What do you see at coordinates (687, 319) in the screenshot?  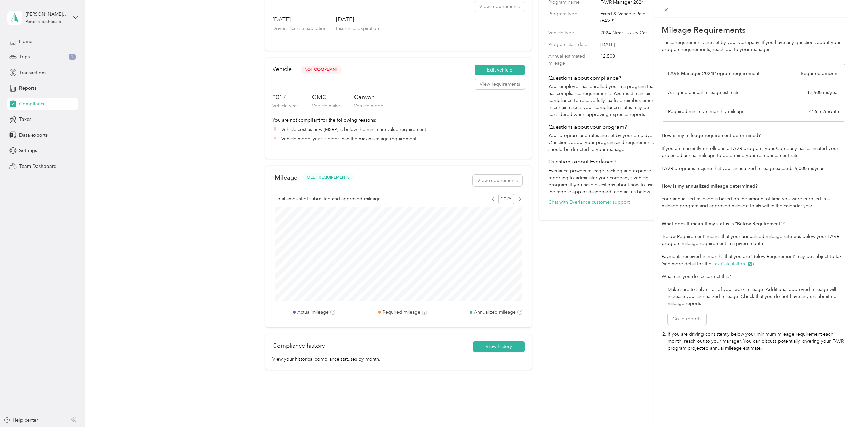 I see `button: Go to reports` at bounding box center [687, 319].